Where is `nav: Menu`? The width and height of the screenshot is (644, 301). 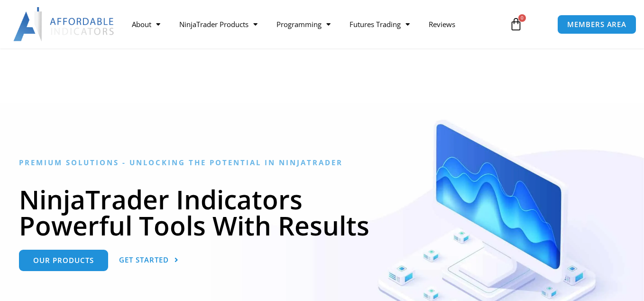 nav: Menu is located at coordinates (313, 24).